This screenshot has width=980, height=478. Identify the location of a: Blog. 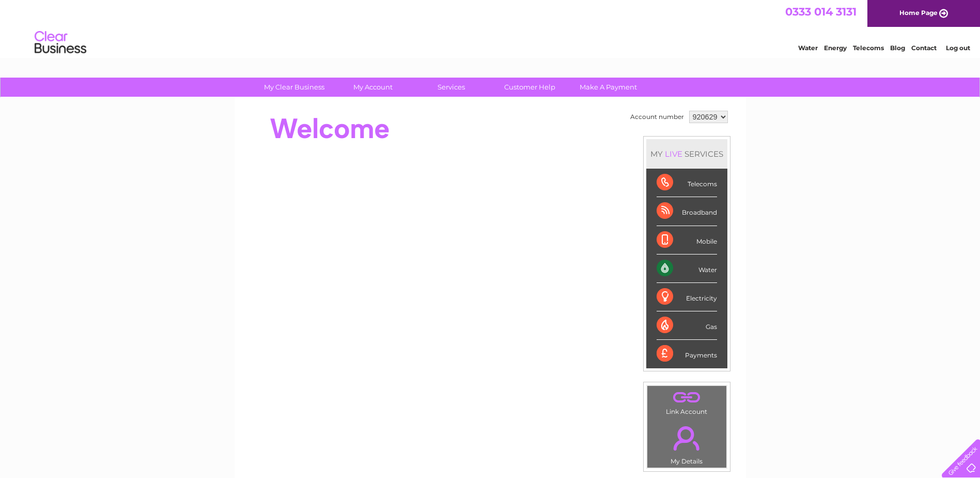
(898, 47).